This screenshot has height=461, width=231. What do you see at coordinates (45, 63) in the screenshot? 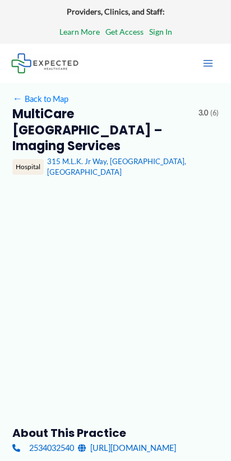
I see `img: Expected Healthcare Logo - side, dark font, small` at bounding box center [45, 63].